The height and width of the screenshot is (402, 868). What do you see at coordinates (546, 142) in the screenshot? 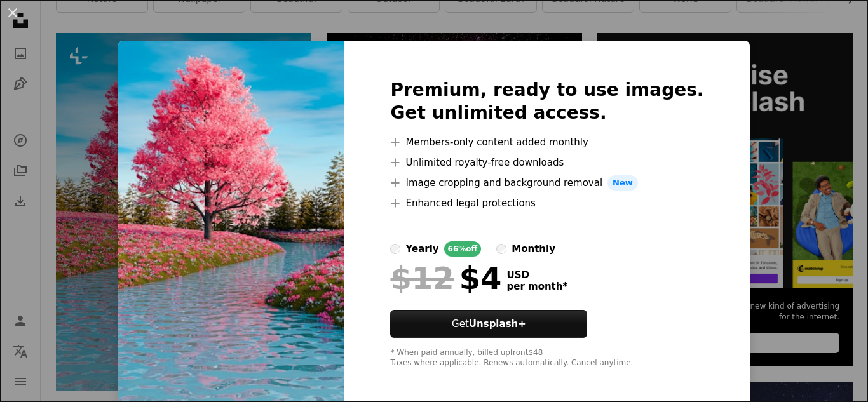
I see `li: Members-only content added monthly` at bounding box center [546, 142].